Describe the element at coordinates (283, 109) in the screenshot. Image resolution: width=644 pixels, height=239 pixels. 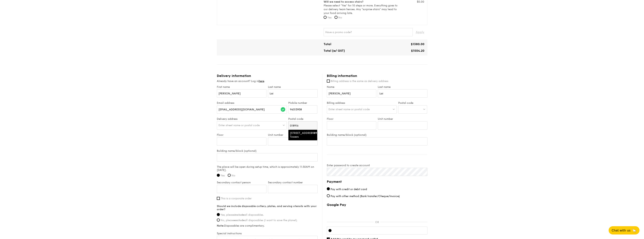
I see `img: icon-success.f839ccf9.svg` at that location.